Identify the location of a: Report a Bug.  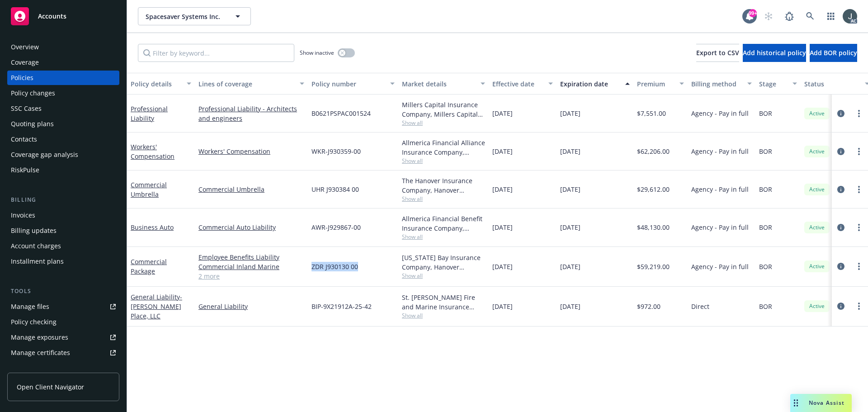
(789, 16).